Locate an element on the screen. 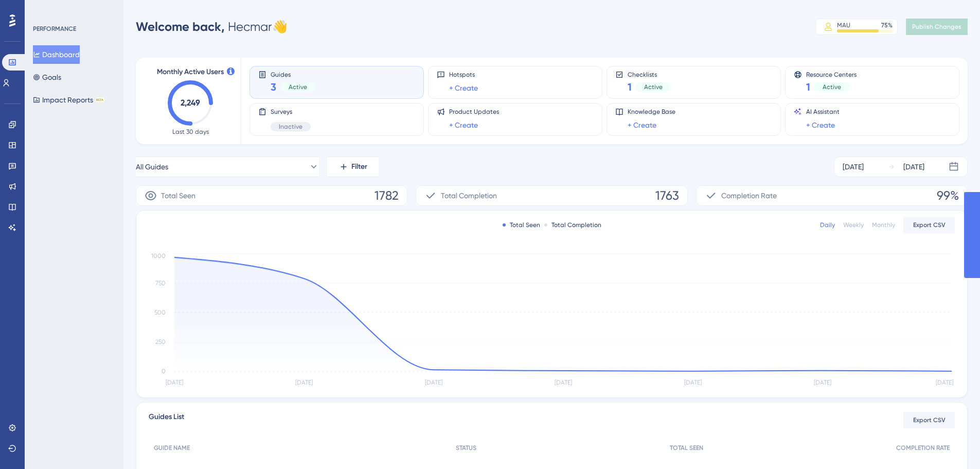 This screenshot has width=980, height=469. span: Checklists is located at coordinates (649, 74).